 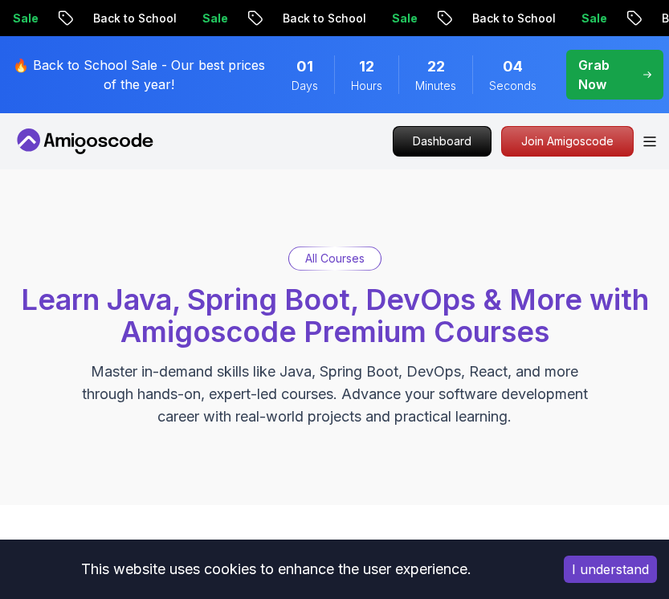 I want to click on p: 🔥 Back to School Sale - Our best prices of the year!, so click(x=138, y=75).